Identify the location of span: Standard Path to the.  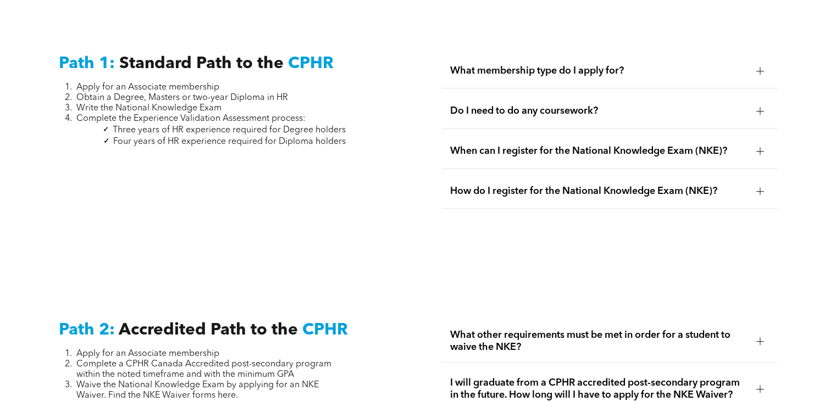
(201, 64).